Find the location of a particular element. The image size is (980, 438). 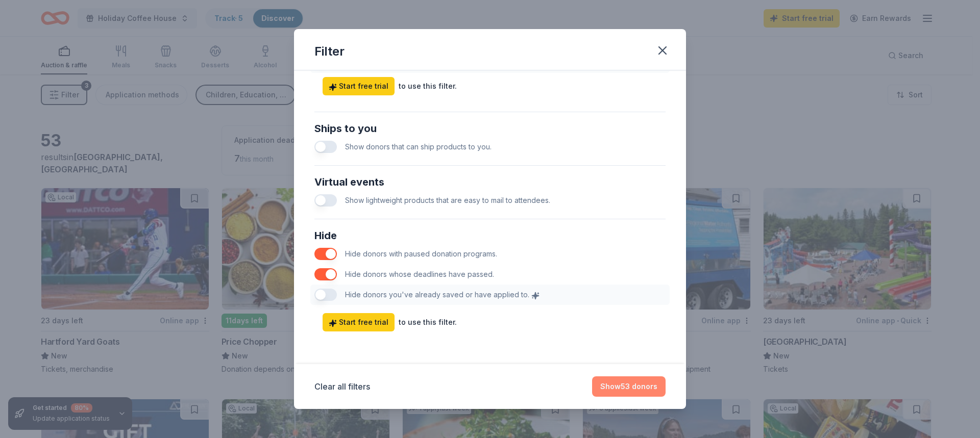

div: Virtual events is located at coordinates (490, 182).